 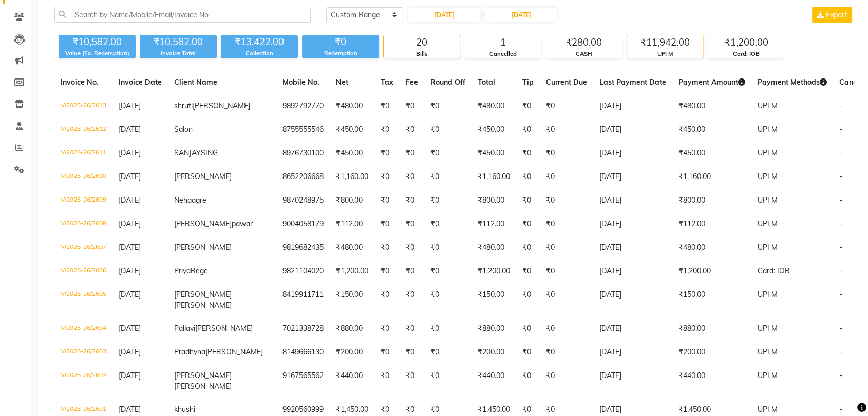 What do you see at coordinates (444, 15) in the screenshot?
I see `input: Start Date` at bounding box center [444, 15].